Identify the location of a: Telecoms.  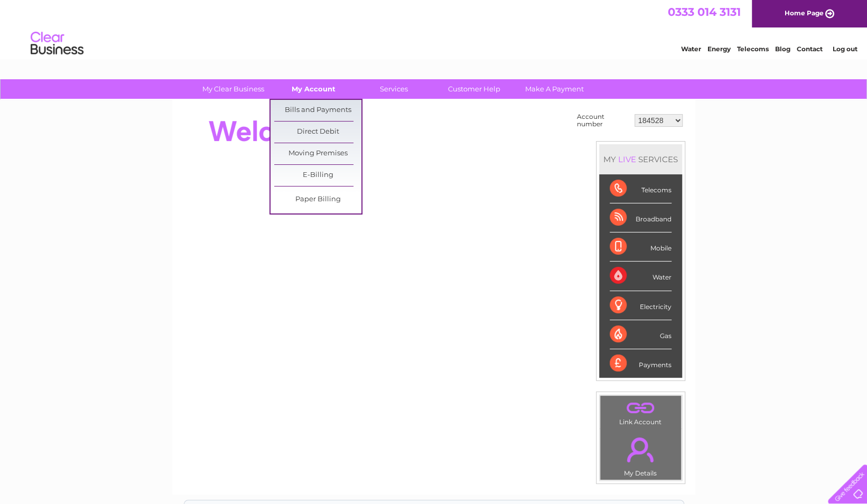
(753, 49).